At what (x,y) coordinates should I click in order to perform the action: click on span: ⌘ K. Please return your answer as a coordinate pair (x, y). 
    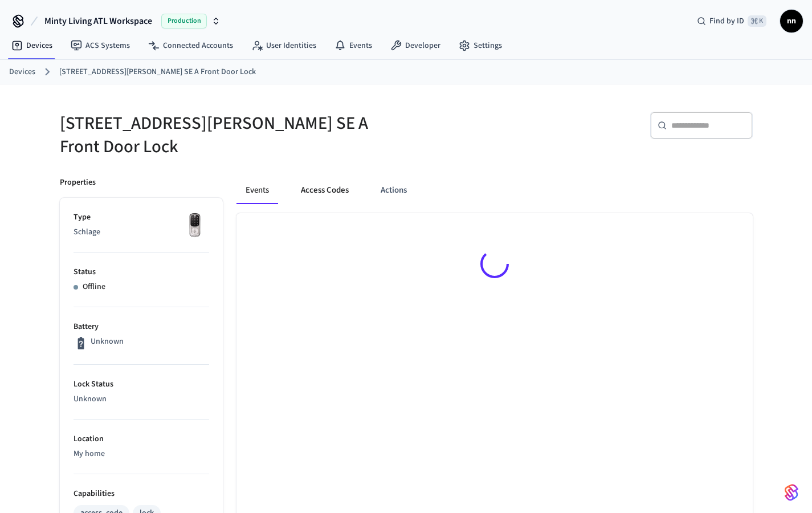
    Looking at the image, I should click on (757, 21).